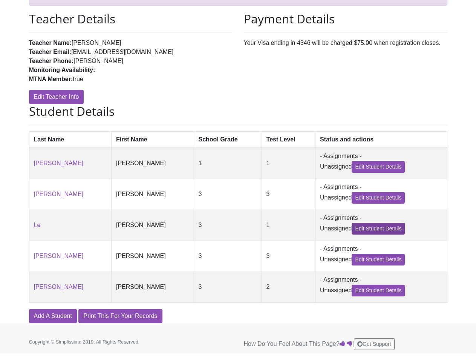 The image size is (476, 356). I want to click on h2: Student Details, so click(238, 111).